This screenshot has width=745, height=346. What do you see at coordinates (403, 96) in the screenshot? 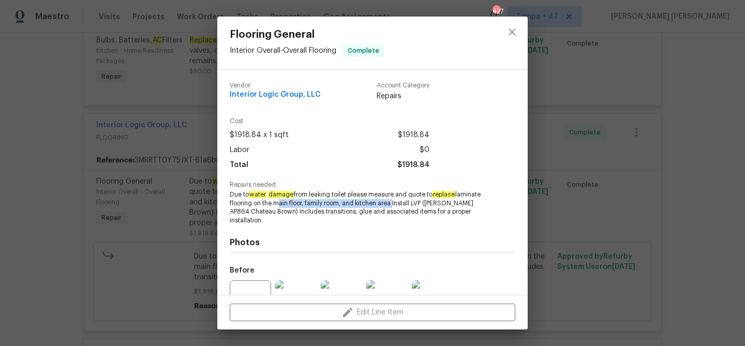
I see `span: Repairs` at bounding box center [403, 96].